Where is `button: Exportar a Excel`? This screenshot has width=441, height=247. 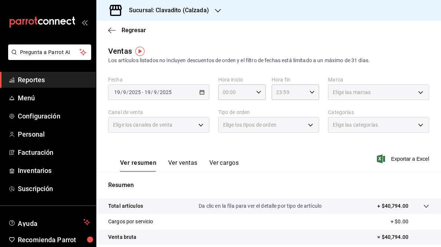
button: Exportar a Excel is located at coordinates (404, 159).